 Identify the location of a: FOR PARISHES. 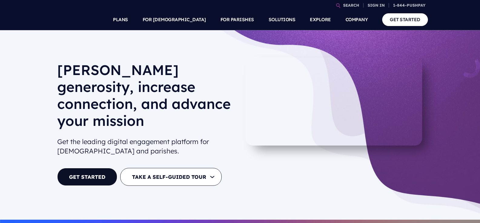
(237, 20).